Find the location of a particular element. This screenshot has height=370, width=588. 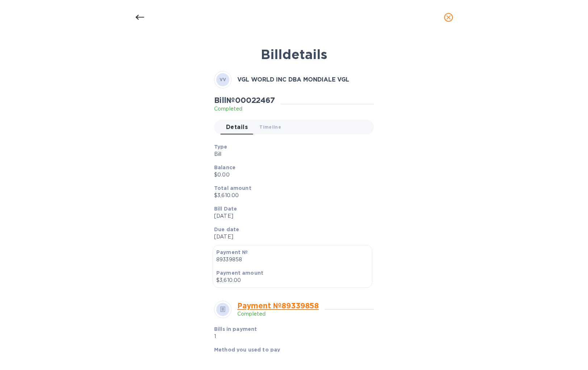

b: VGL WORLD INC DBA MONDIALE VGL is located at coordinates (293, 79).